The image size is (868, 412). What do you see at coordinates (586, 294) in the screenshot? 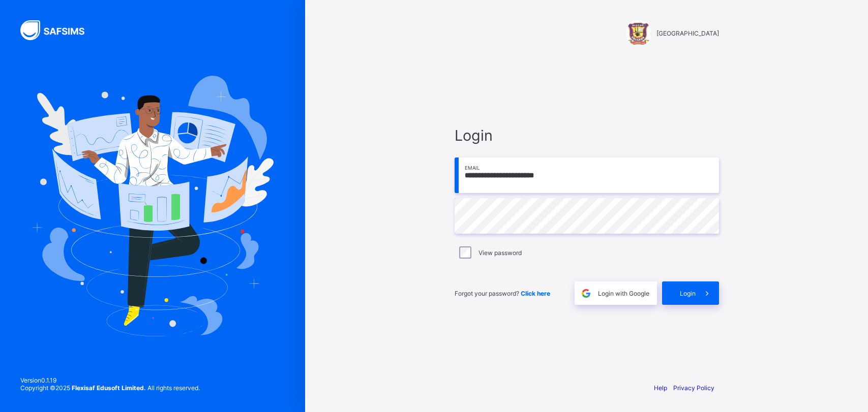
I see `img: google.396cfc9801f0270233282035f929180a.svg` at bounding box center [586, 294].